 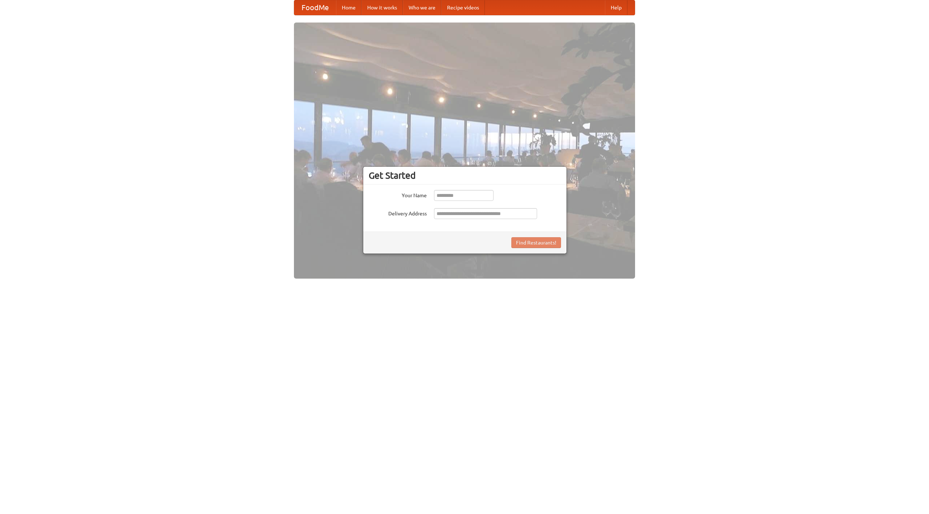 What do you see at coordinates (382, 8) in the screenshot?
I see `a: How it works` at bounding box center [382, 8].